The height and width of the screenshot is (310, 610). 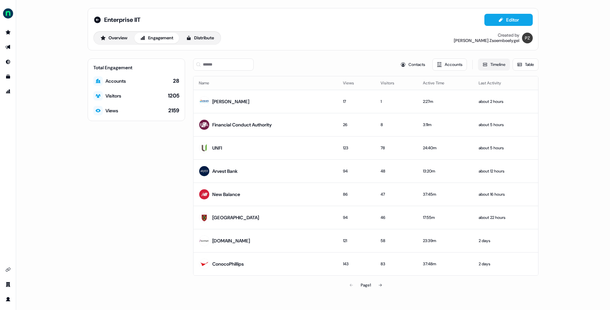 What do you see at coordinates (445, 194) in the screenshot?
I see `div: 37:45m` at bounding box center [445, 194].